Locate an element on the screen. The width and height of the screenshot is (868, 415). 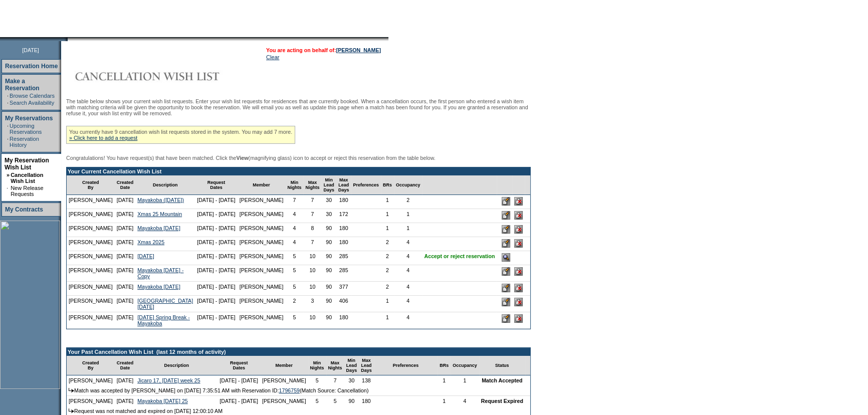
a: New Release Requests is located at coordinates (27, 191).